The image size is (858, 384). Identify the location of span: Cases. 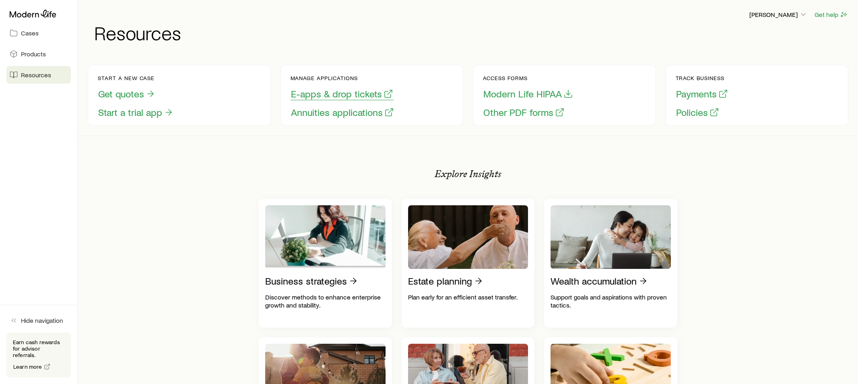
(30, 33).